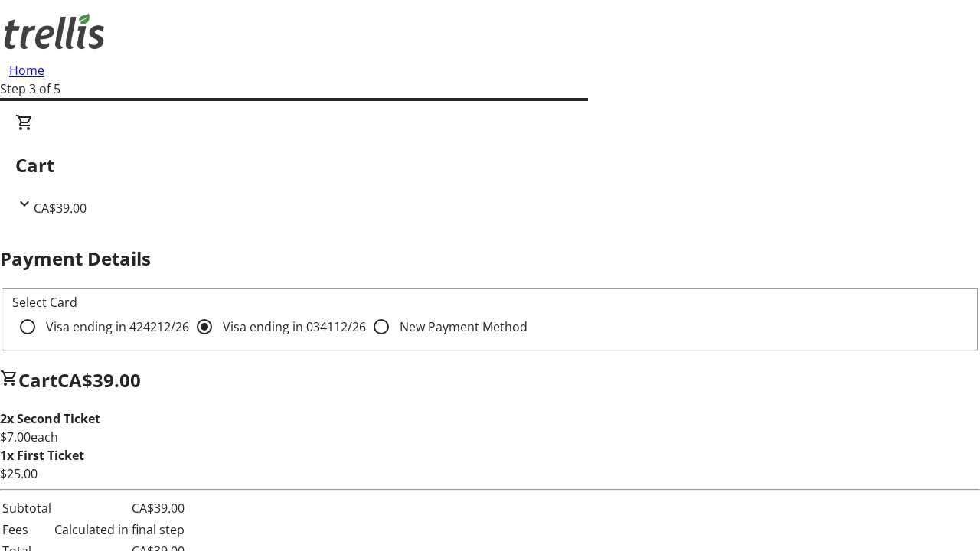 The image size is (980, 551). Describe the element at coordinates (490, 165) in the screenshot. I see `h2: Cart` at that location.